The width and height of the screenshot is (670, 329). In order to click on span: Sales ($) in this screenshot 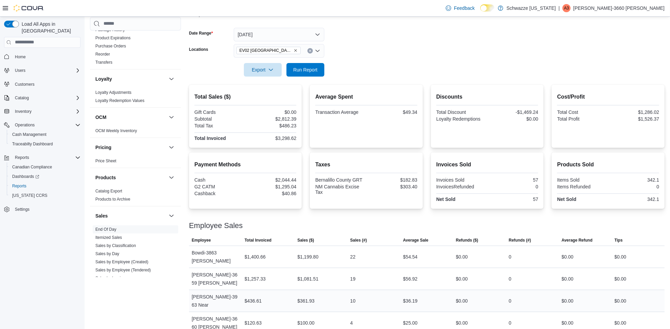, I will do `click(306, 240)`.